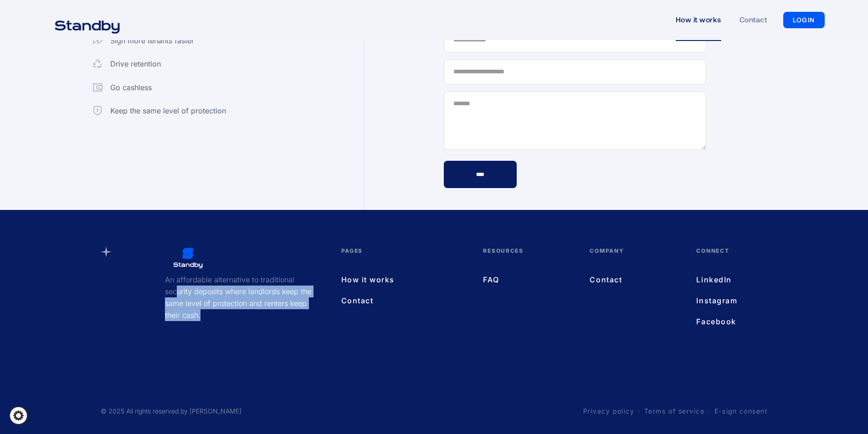 This screenshot has width=868, height=434. I want to click on div: pages, so click(403, 260).